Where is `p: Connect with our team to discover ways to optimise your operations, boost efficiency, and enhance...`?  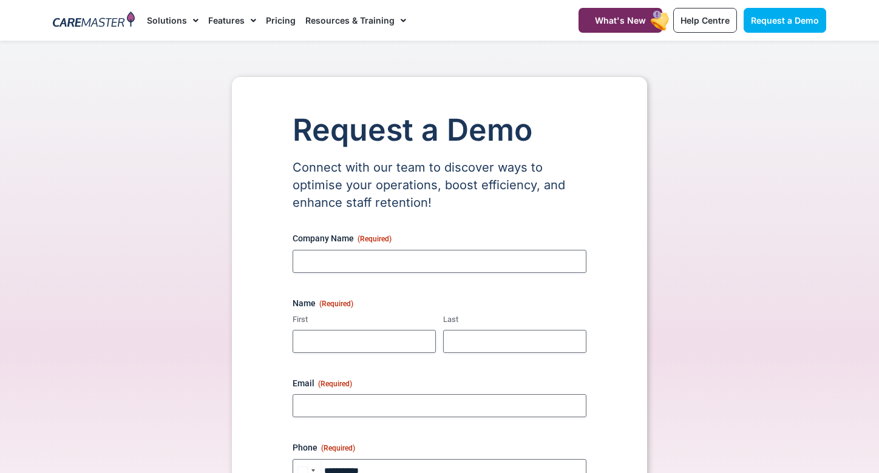
p: Connect with our team to discover ways to optimise your operations, boost efficiency, and enhance... is located at coordinates (439, 185).